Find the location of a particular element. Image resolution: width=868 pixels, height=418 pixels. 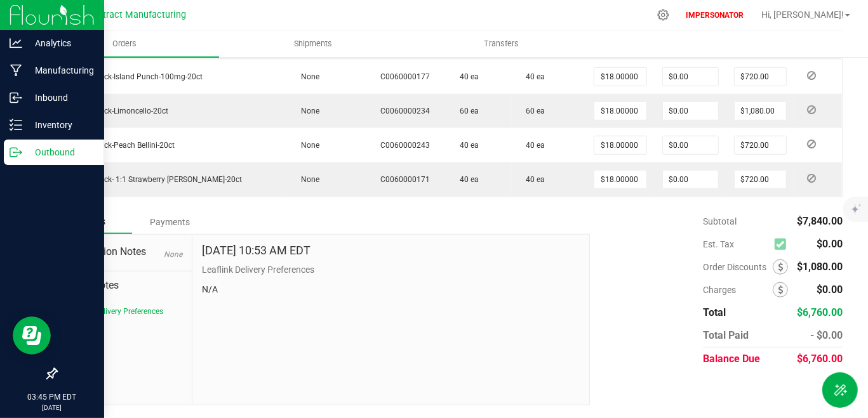

div: Manage settings is located at coordinates (663, 15).